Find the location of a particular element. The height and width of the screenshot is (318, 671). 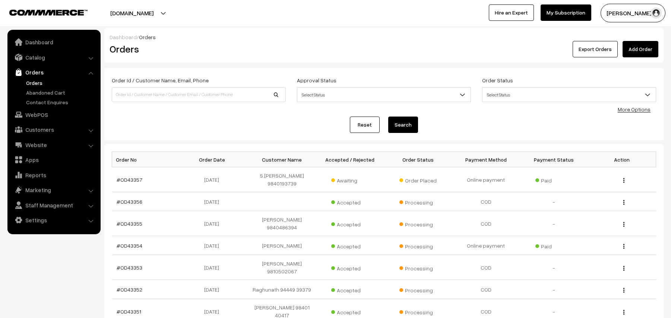

th: Customer Name is located at coordinates (282, 159).